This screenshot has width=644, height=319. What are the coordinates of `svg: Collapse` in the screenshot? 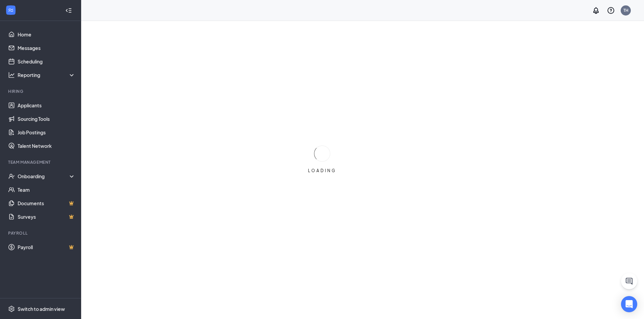 It's located at (68, 10).